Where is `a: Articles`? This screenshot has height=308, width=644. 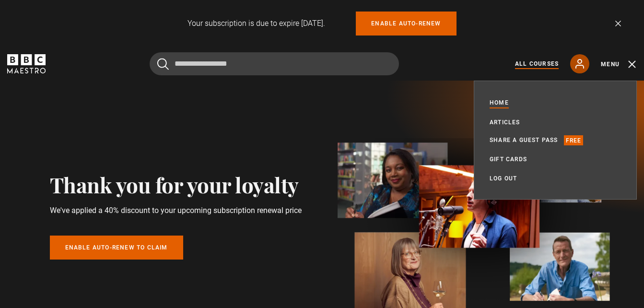
a: Articles is located at coordinates (505, 122).